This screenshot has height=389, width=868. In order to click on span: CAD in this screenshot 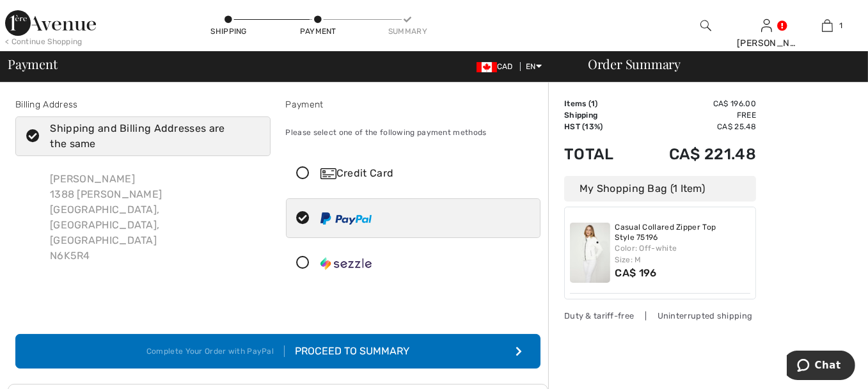, I will do `click(497, 66)`.